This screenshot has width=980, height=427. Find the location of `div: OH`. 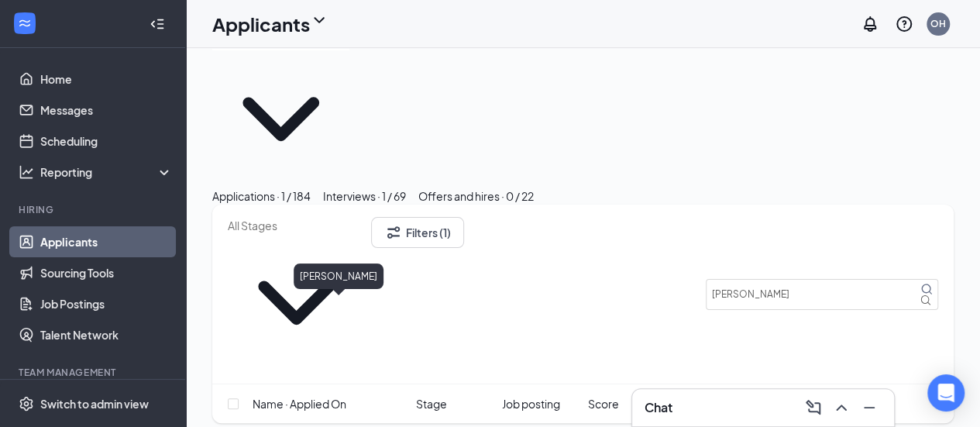

div: OH is located at coordinates (937, 23).